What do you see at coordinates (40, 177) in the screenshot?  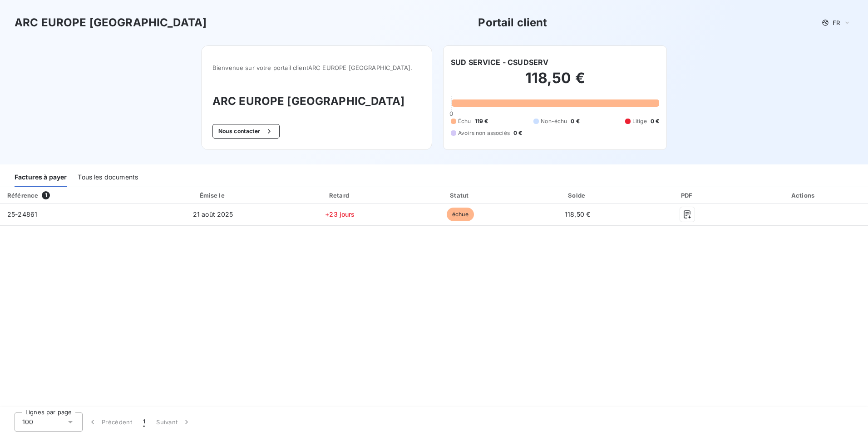 I see `div: Factures à payer` at bounding box center [40, 177].